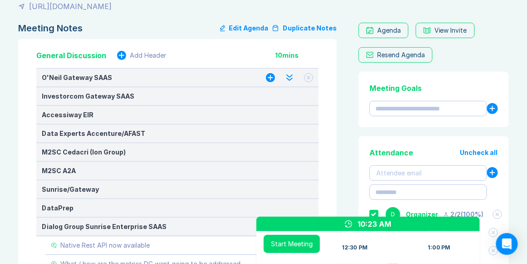 Image resolution: width=527 pixels, height=264 pixels. I want to click on div: DataPrep, so click(177, 208).